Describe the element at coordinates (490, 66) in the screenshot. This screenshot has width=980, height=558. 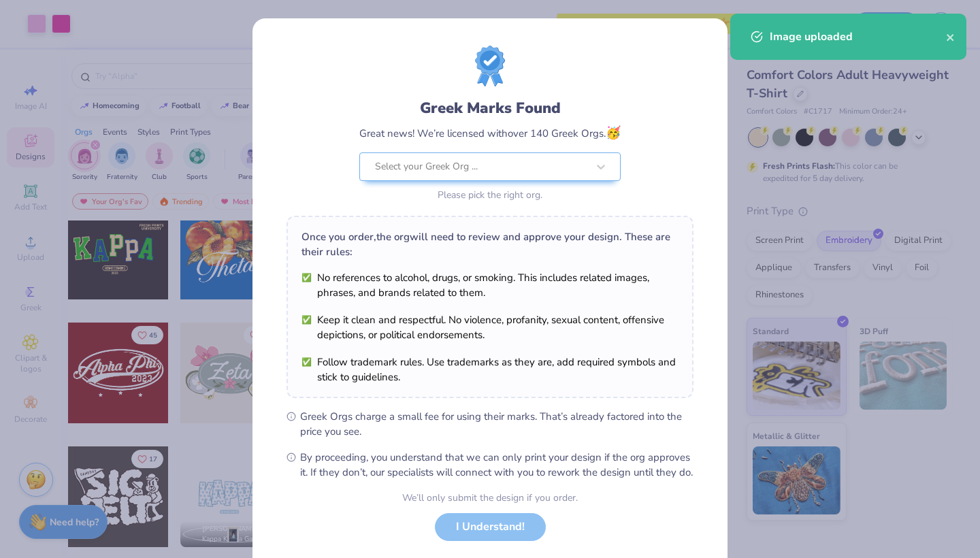
I see `img: license-marks-badge.png` at that location.